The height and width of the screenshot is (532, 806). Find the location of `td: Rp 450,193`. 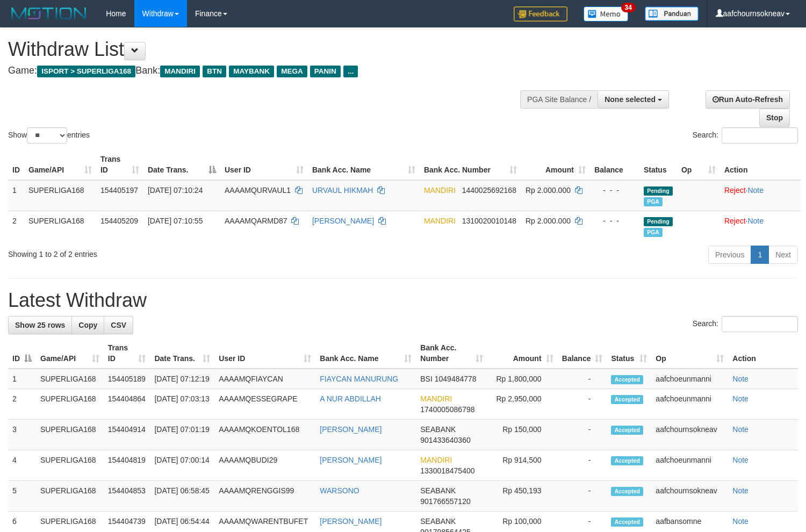

td: Rp 450,193 is located at coordinates (522, 496).